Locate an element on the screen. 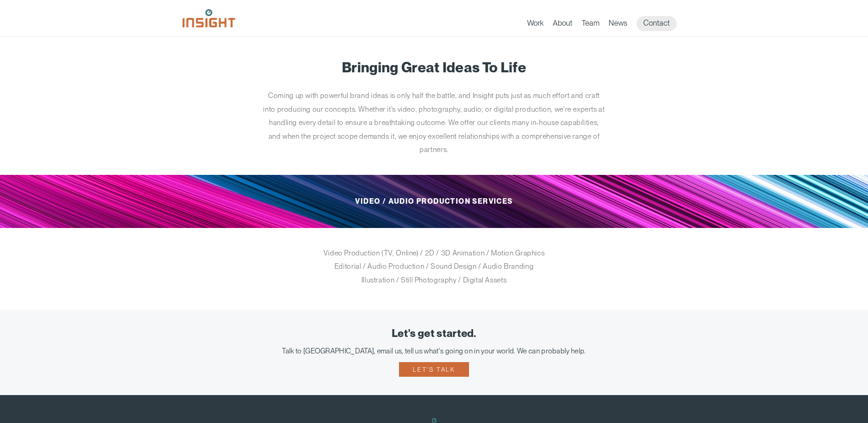  a: Work is located at coordinates (535, 25).